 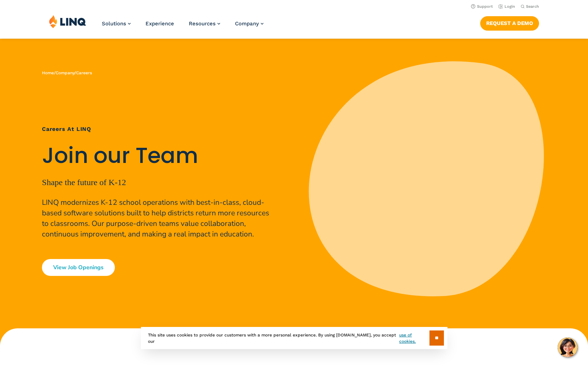 I want to click on a: Resources, so click(x=204, y=24).